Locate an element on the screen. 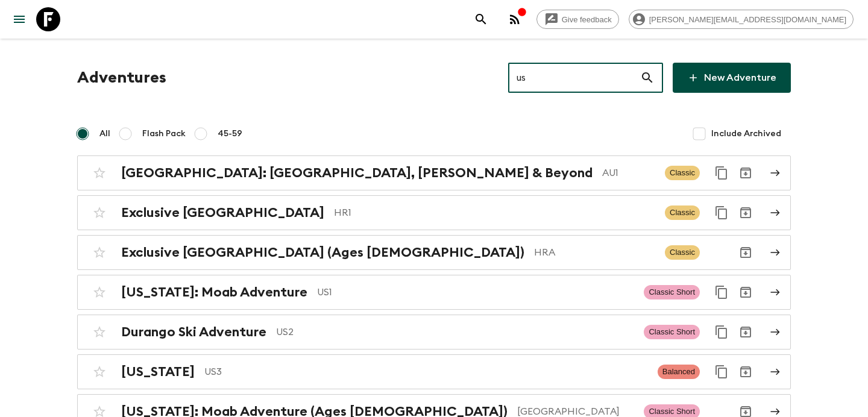 The width and height of the screenshot is (868, 417). button: search adventures is located at coordinates (481, 20).